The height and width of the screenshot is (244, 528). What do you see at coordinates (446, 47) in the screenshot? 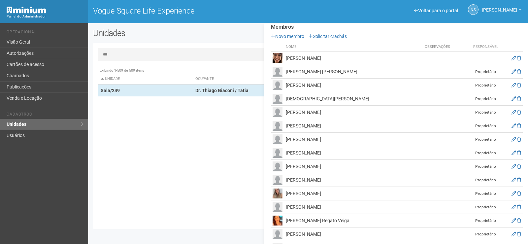
I see `th: Observações` at bounding box center [446, 47].